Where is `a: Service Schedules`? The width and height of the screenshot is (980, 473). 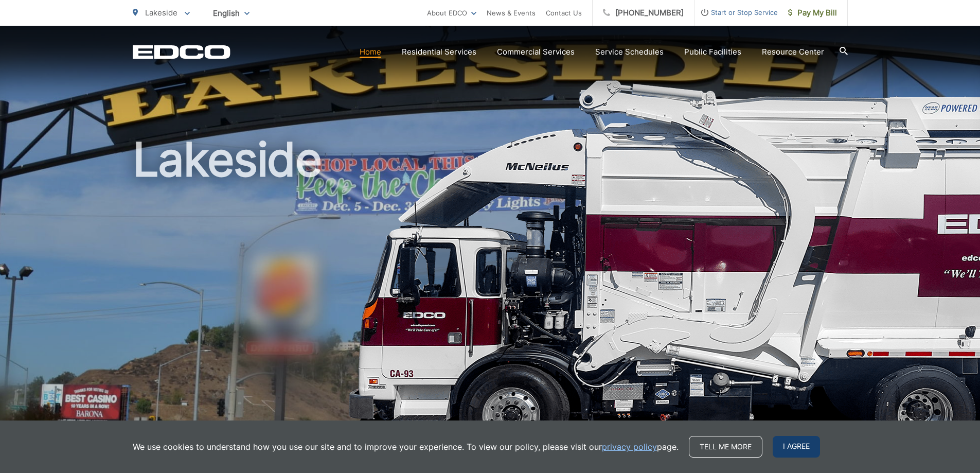
a: Service Schedules is located at coordinates (629, 52).